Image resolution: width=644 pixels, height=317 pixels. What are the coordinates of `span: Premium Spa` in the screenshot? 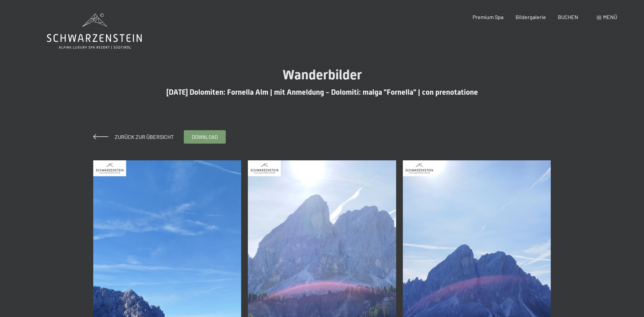 It's located at (488, 17).